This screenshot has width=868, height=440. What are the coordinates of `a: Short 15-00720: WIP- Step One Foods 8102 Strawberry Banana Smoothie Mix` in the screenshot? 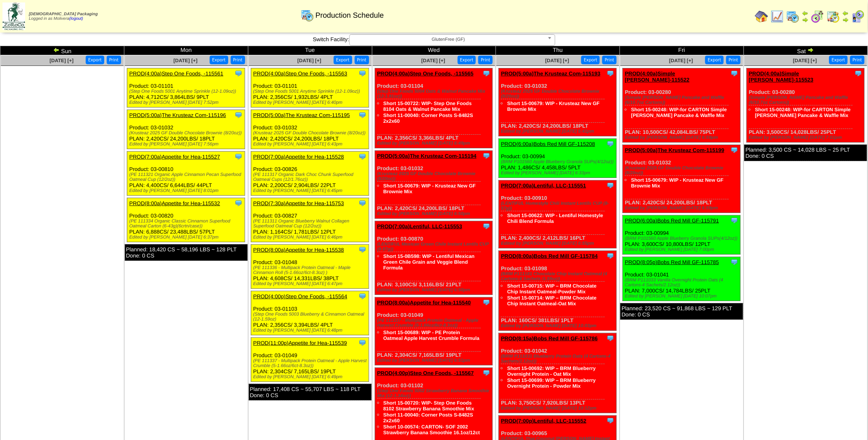 It's located at (429, 406).